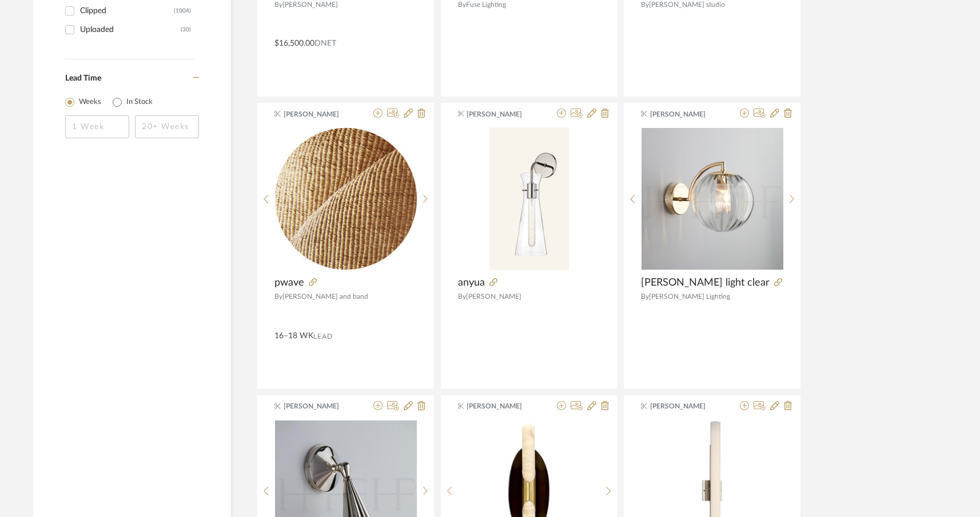 The height and width of the screenshot is (517, 980). I want to click on span: Lead, so click(323, 336).